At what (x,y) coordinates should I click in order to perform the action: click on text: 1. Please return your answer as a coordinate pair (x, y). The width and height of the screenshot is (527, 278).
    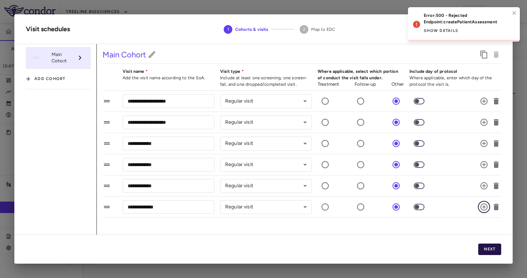
    Looking at the image, I should click on (228, 29).